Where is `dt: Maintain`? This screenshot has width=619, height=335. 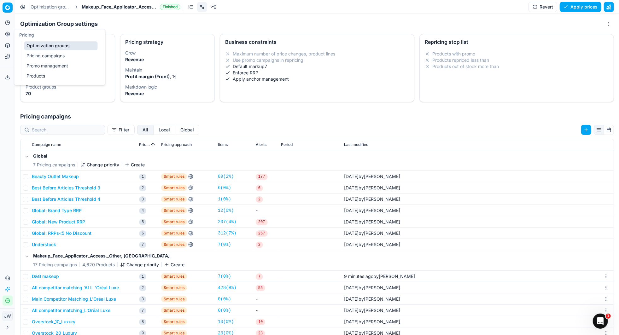
dt: Maintain is located at coordinates (167, 70).